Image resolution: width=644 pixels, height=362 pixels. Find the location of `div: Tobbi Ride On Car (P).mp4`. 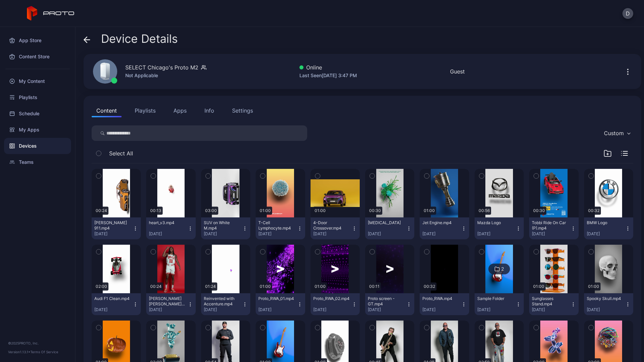

div: Tobbi Ride On Car (P).mp4 is located at coordinates (550, 225).